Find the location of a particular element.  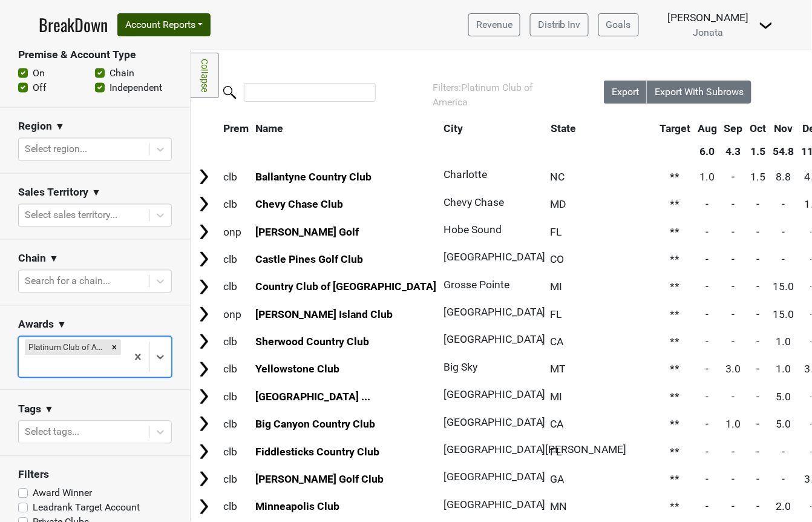

th: 6.0 is located at coordinates (707, 151).